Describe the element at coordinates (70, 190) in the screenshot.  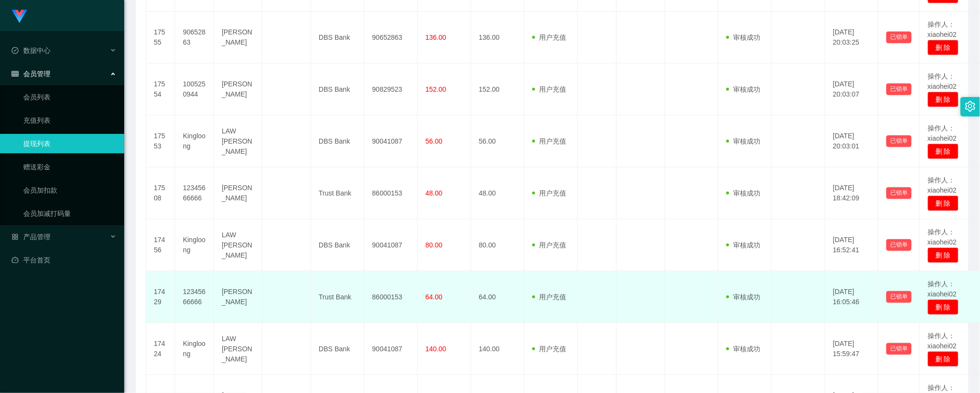
I see `a: 会员加扣款` at that location.